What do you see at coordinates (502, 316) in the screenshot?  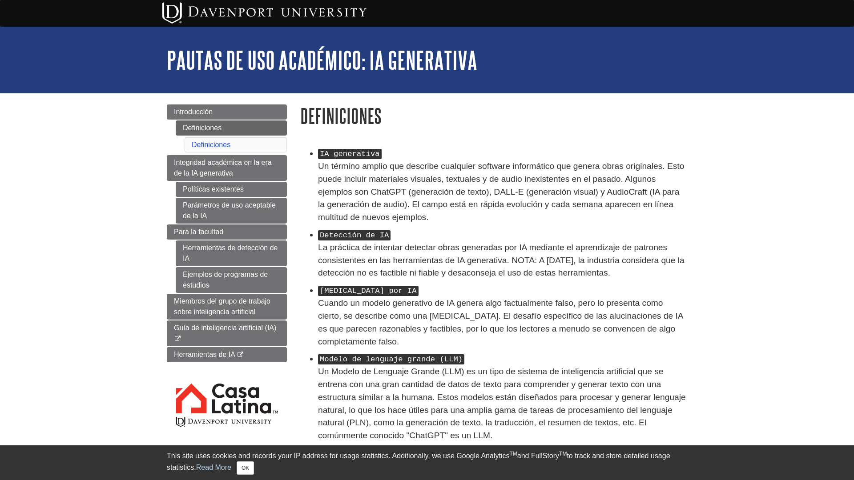 I see `p: Cuando un modelo generativo de IA genera algo factualmente falso, pero lo presenta como cierto, s...` at bounding box center [502, 316].